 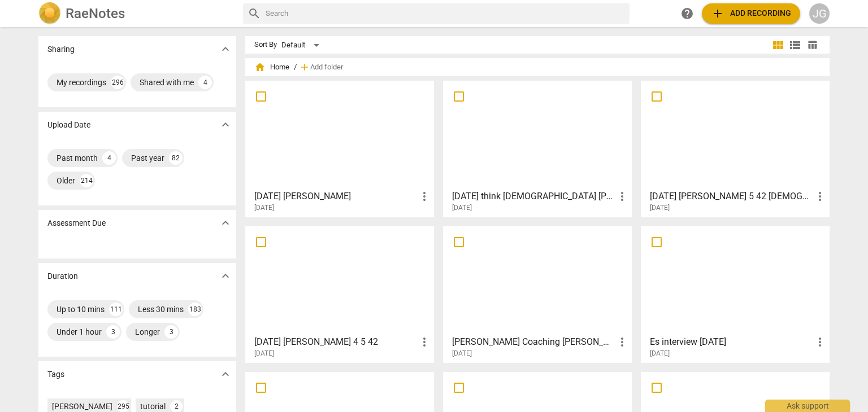 I want to click on button: List view, so click(x=795, y=45).